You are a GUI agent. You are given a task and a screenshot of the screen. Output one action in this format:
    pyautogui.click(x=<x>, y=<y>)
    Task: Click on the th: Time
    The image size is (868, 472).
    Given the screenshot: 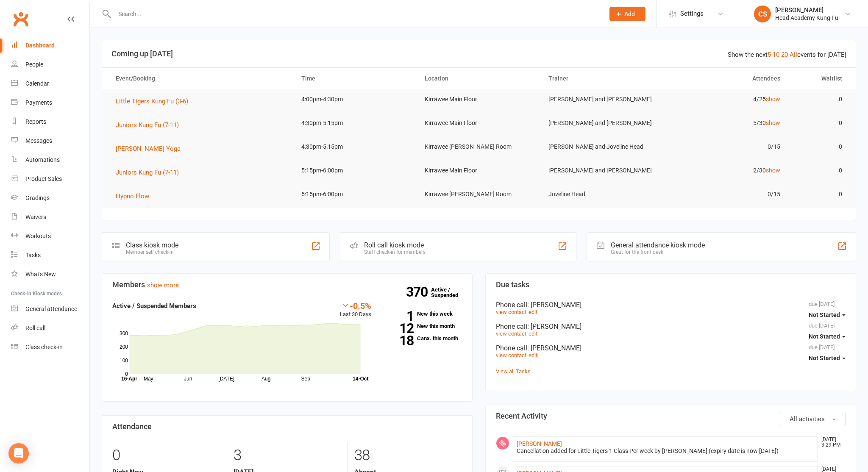 What is the action you would take?
    pyautogui.click(x=356, y=78)
    